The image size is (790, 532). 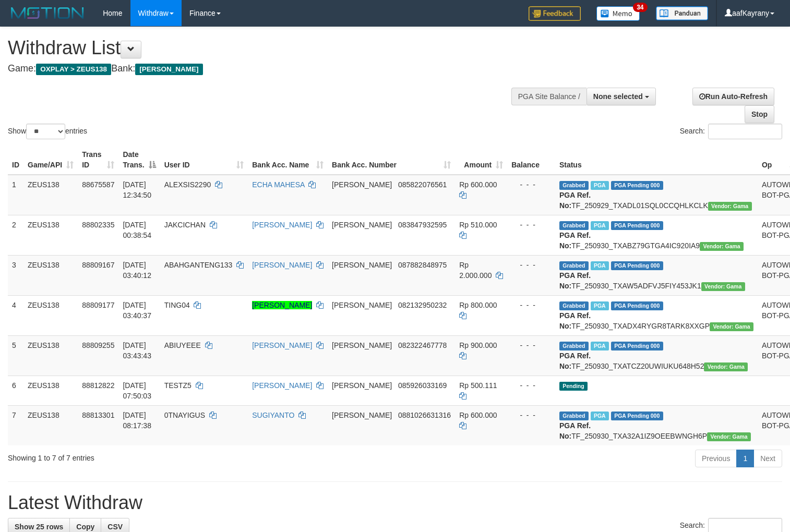 What do you see at coordinates (15, 235) in the screenshot?
I see `td: 2` at bounding box center [15, 235].